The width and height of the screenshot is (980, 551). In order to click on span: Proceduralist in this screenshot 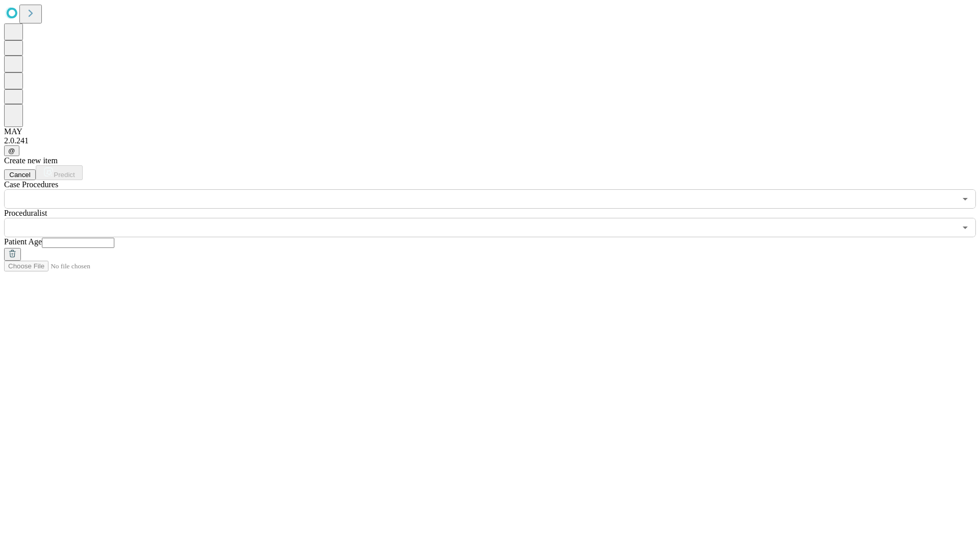, I will do `click(26, 212)`.